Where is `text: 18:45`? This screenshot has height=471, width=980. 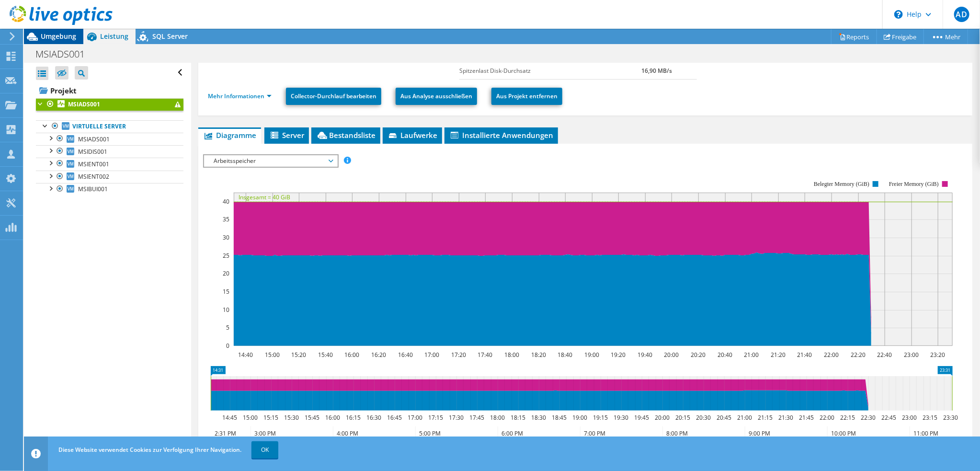
text: 18:45 is located at coordinates (559, 418).